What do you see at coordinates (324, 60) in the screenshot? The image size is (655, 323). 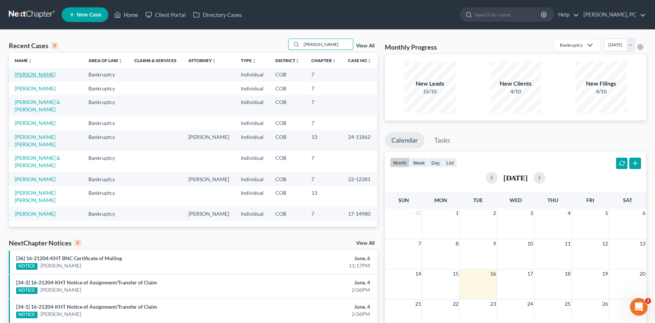 I see `a: Chapterunfold_more` at bounding box center [324, 60].